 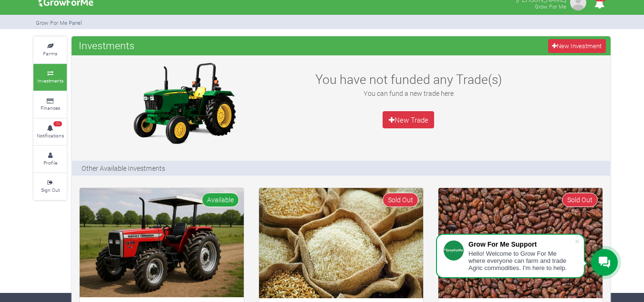 I want to click on span: 11, so click(x=58, y=124).